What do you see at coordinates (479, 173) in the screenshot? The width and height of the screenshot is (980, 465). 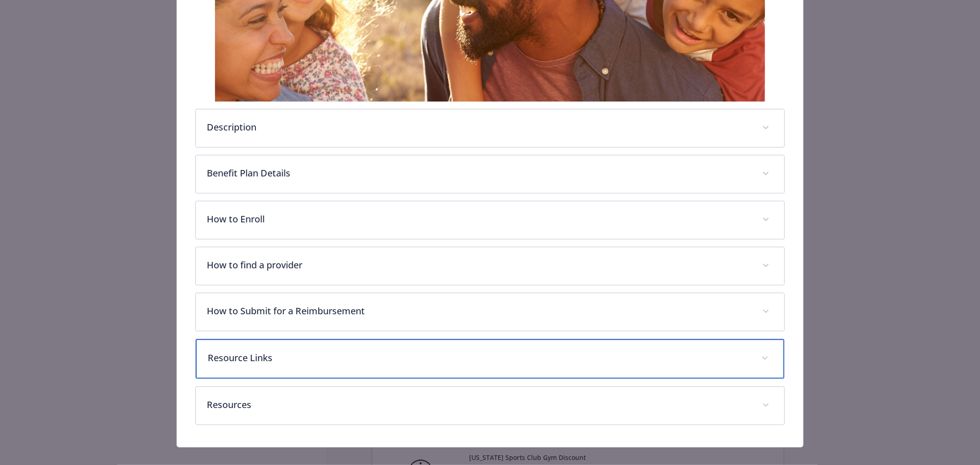 I see `p: Benefit Plan Details` at bounding box center [479, 173].